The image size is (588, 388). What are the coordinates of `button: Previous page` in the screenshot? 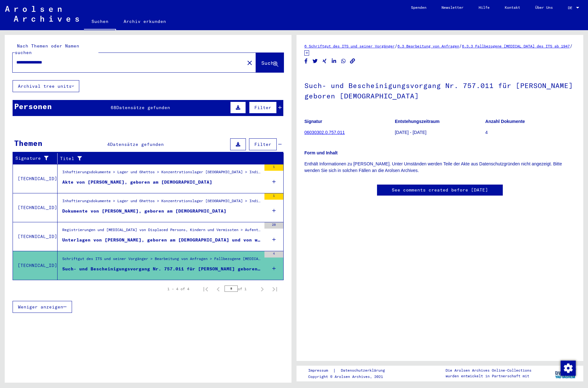 It's located at (218, 289).